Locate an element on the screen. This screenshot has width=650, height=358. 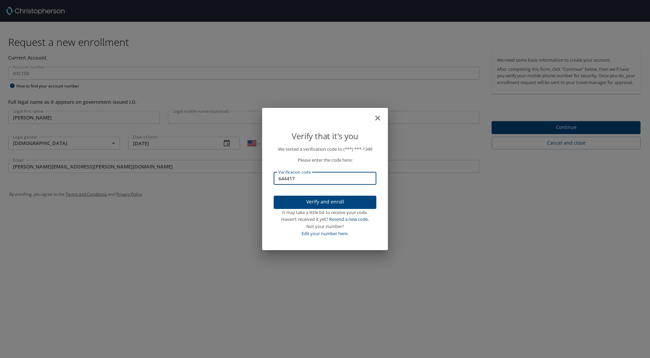
a: Edit your number here. is located at coordinates (325, 233).